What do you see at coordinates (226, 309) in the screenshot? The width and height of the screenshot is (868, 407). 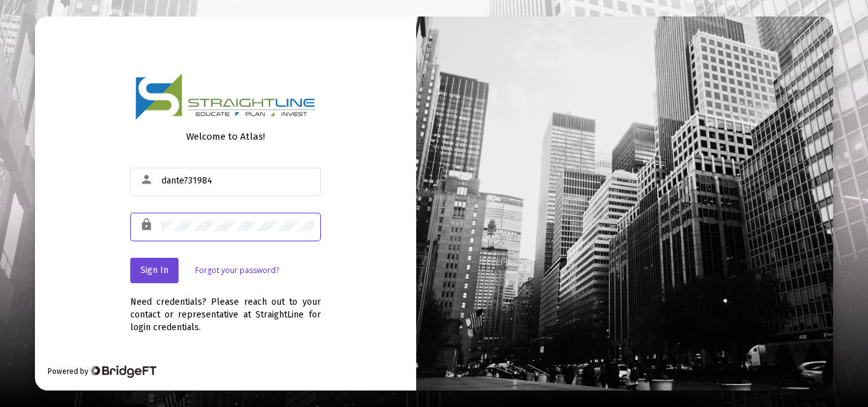 I see `div: Need credentials? Please reach out to your contact or representative at StraightLine for login cr...` at bounding box center [226, 309].